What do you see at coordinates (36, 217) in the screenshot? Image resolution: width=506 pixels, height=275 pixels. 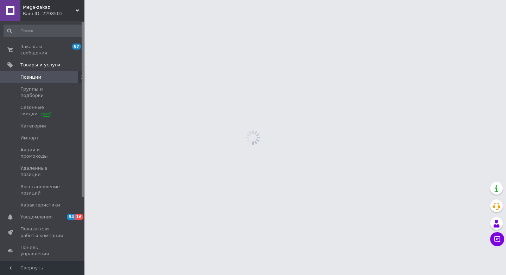 I see `span: Уведомления` at bounding box center [36, 217].